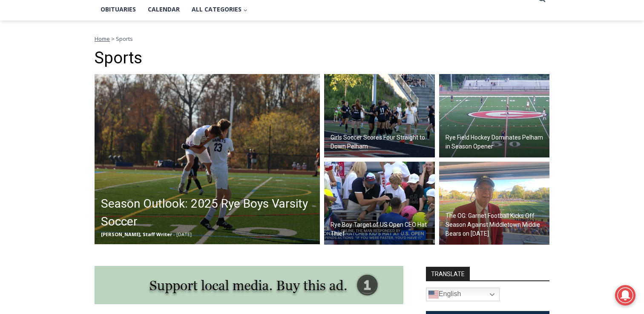 Image resolution: width=644 pixels, height=314 pixels. I want to click on a: Rye Field Hockey Dominates Pelham in Season Opener, so click(495, 116).